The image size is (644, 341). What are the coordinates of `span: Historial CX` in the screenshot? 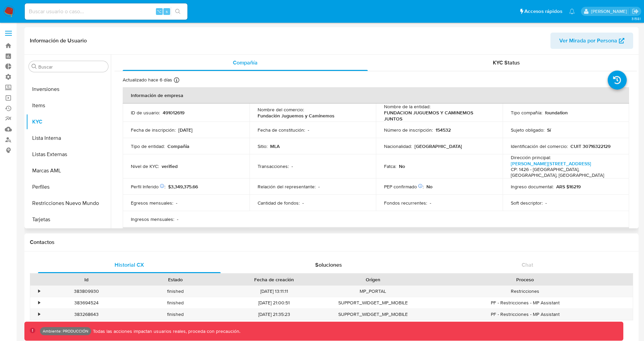 It's located at (129, 265).